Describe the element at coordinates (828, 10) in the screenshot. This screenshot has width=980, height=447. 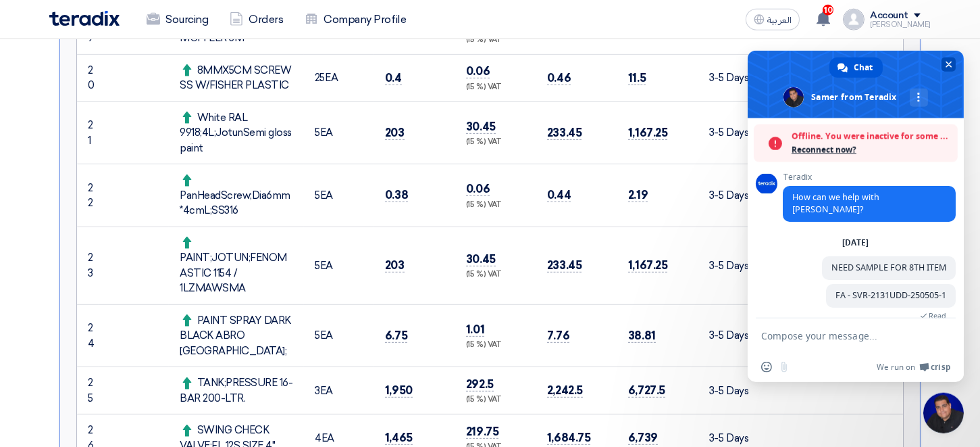
I see `span: 10` at that location.